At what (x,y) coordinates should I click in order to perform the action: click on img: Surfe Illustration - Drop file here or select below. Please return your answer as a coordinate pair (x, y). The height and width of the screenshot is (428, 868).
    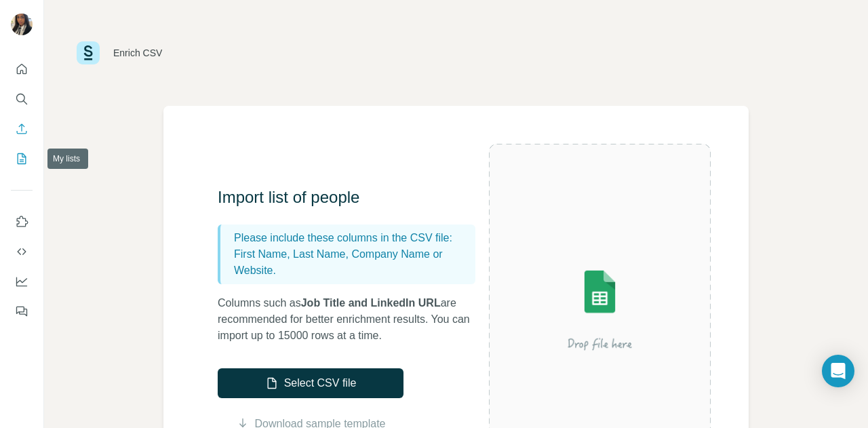
    Looking at the image, I should click on (599, 309).